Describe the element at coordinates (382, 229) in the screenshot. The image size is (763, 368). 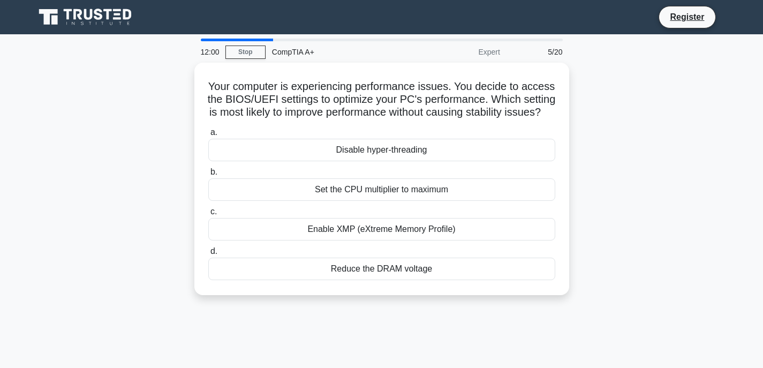
I see `div: Enable XMP (eXtreme Memory Profile)` at that location.